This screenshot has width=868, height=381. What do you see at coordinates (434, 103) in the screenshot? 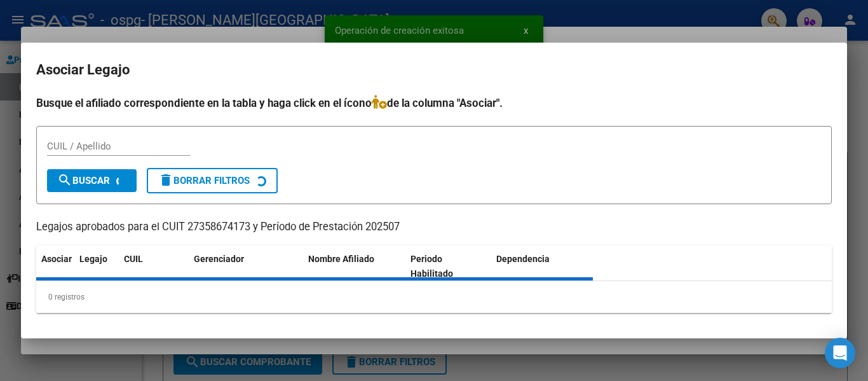
I see `h4: Busque el afiliado correspondiente en la tabla y haga click en el ícono de la columna "Asociar".` at bounding box center [434, 103].